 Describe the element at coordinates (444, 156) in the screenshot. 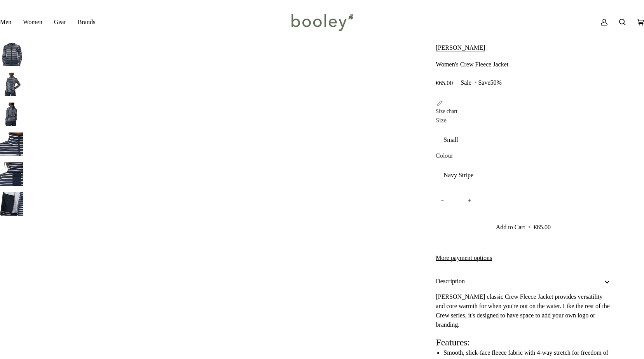

I see `span: Colour` at that location.